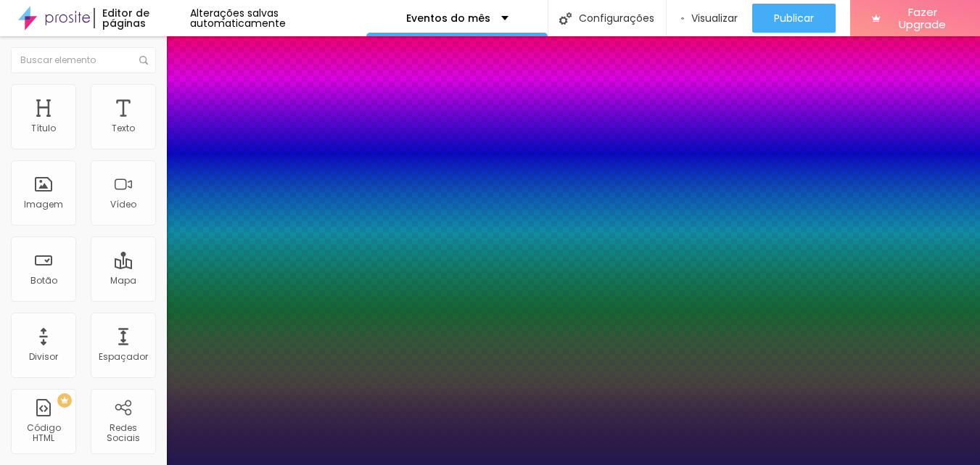 The height and width of the screenshot is (465, 980). Describe the element at coordinates (123, 281) in the screenshot. I see `div: Mapa` at that location.